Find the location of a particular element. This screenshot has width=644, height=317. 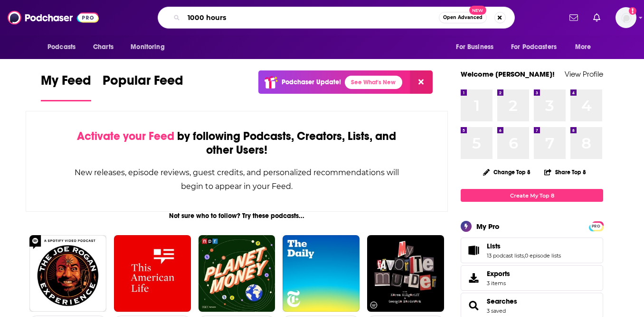

a: See What's New is located at coordinates (373, 82).